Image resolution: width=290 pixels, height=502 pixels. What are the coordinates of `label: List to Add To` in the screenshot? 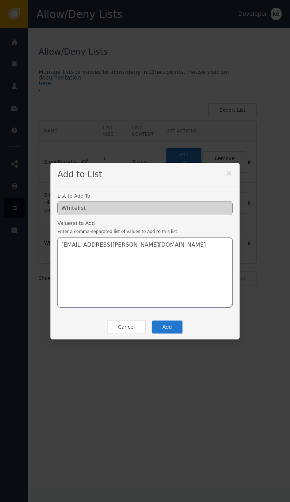 It's located at (145, 196).